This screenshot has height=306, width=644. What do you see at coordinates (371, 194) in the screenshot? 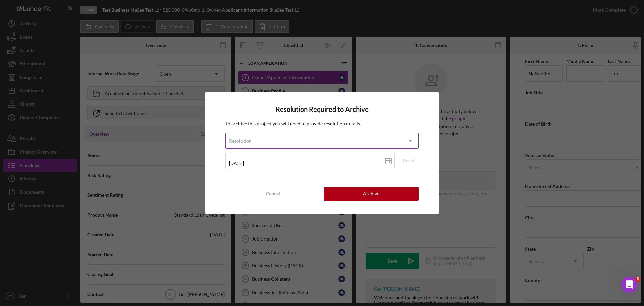
I see `div: Archive` at bounding box center [371, 194].